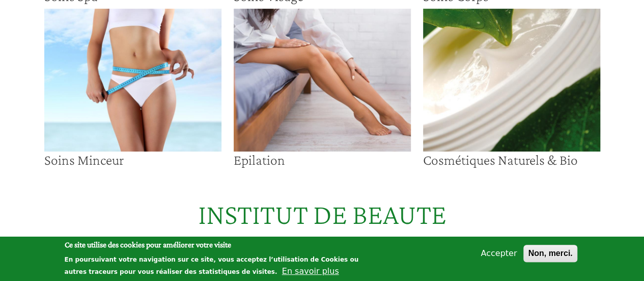 This screenshot has width=644, height=281. Describe the element at coordinates (322, 222) in the screenshot. I see `h2: INSTITUT DE BEAUTE` at that location.